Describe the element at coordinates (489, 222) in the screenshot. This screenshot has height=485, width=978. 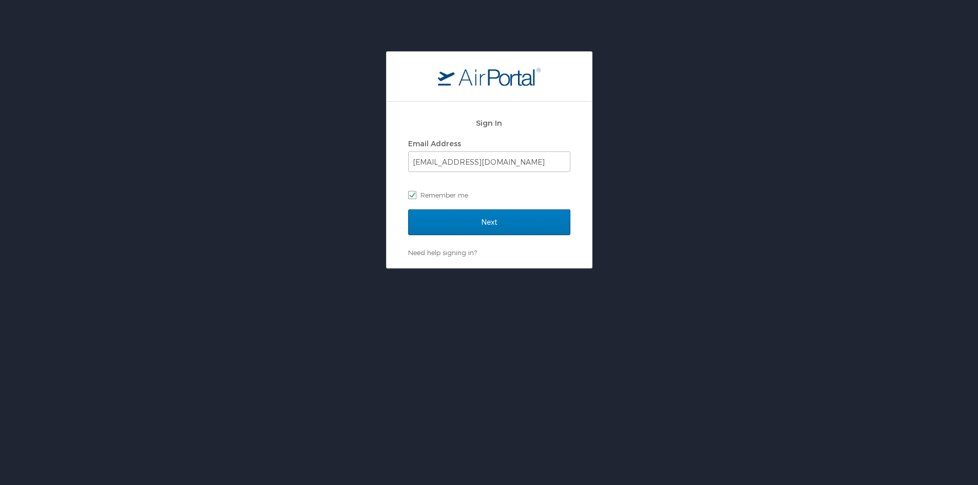
I see `input: Next` at that location.